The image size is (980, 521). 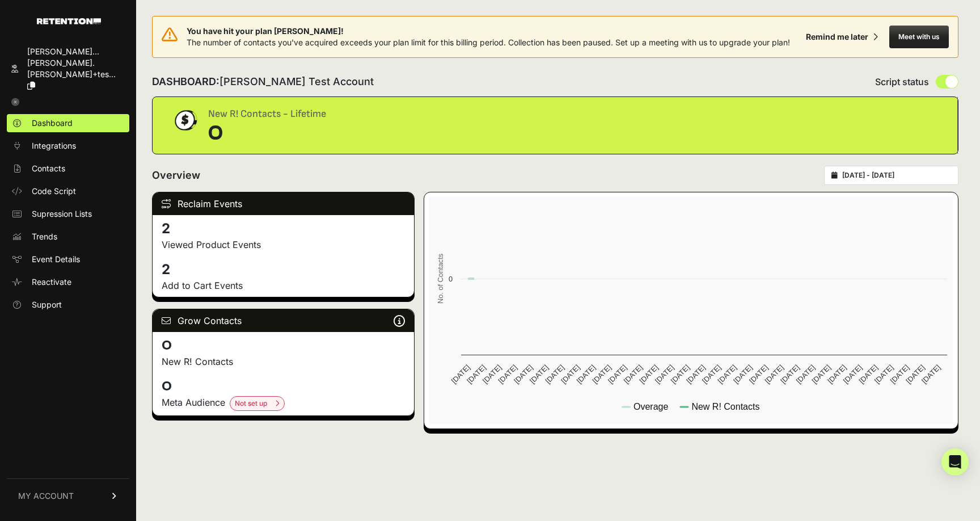 I want to click on span: Supression Lists, so click(x=62, y=214).